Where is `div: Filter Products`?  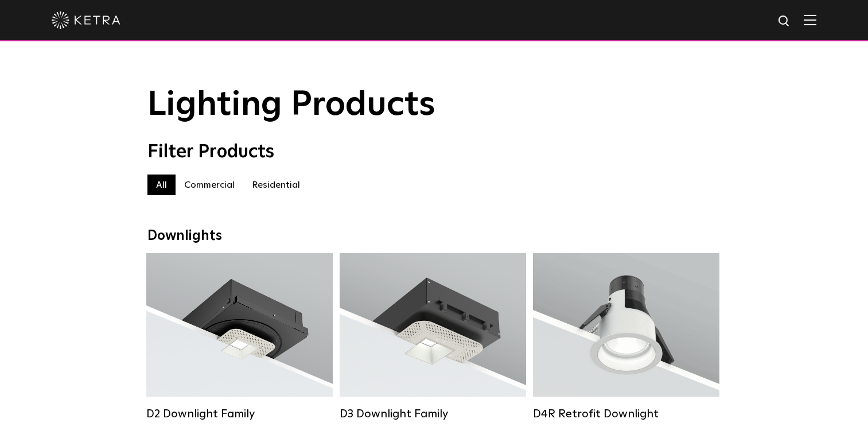
div: Filter Products is located at coordinates (434, 152).